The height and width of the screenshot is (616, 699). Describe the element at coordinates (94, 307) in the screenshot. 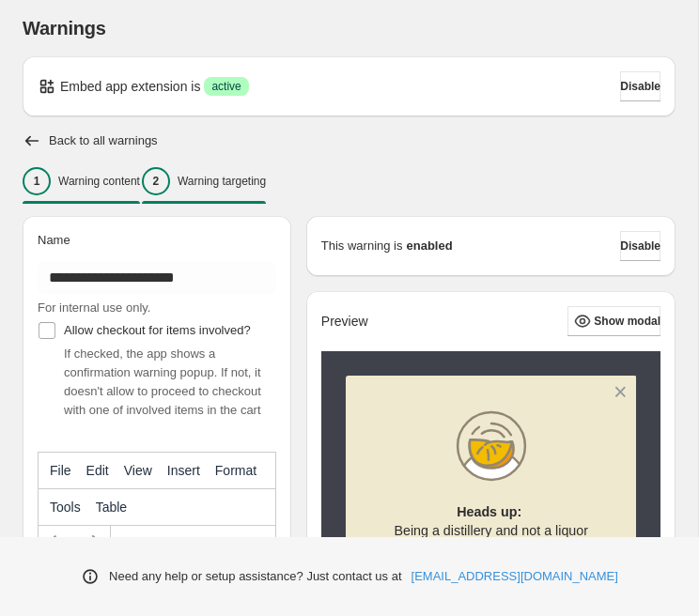

I see `span: For internal use only.` at that location.